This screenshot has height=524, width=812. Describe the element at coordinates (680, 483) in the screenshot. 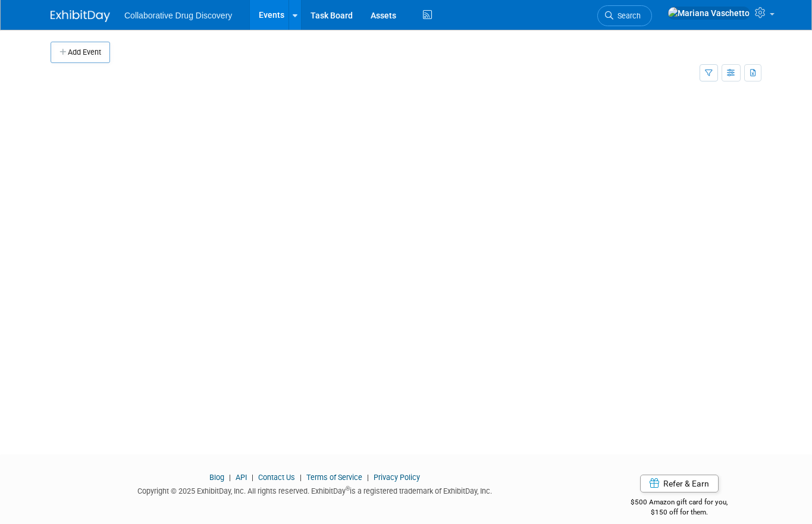

I see `a: Refer & Earn` at that location.